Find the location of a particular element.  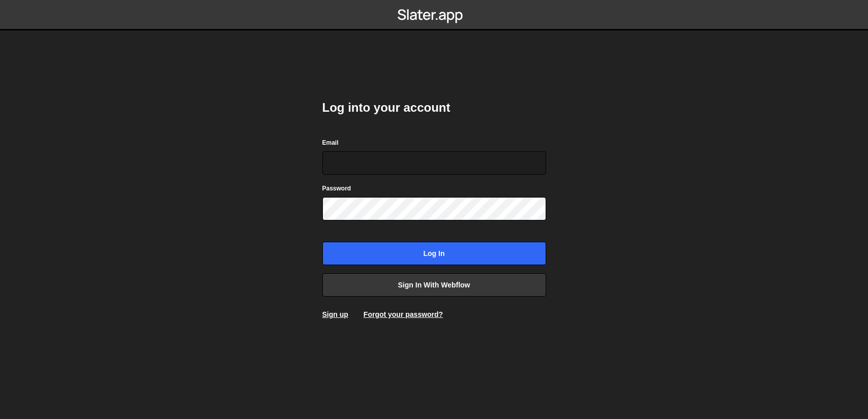

input: Log in is located at coordinates (434, 253).